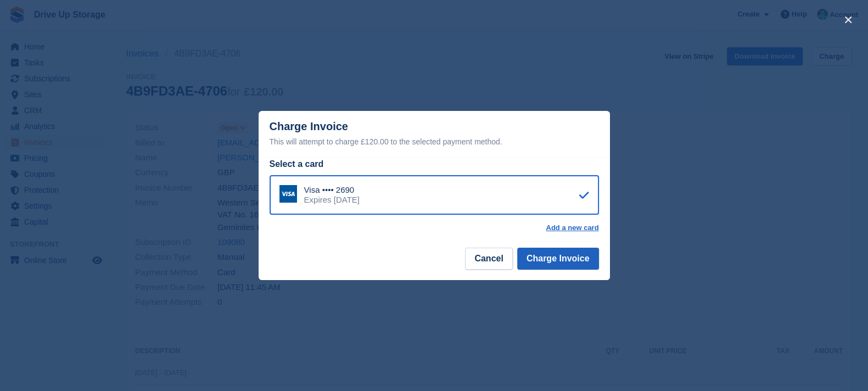  I want to click on div: Charge Invoice, so click(434, 134).